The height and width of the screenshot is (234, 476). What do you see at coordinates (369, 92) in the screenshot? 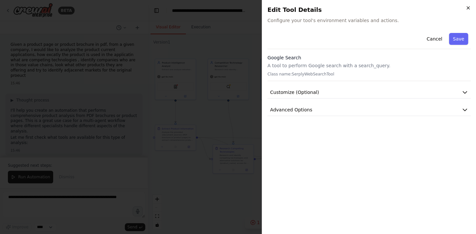
I see `button: Customize (Optional)` at bounding box center [369, 92].